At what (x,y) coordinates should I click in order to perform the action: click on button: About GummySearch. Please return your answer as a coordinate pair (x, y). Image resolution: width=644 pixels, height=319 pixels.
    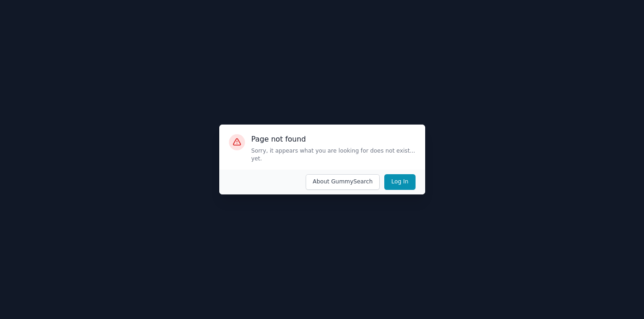
    Looking at the image, I should click on (343, 182).